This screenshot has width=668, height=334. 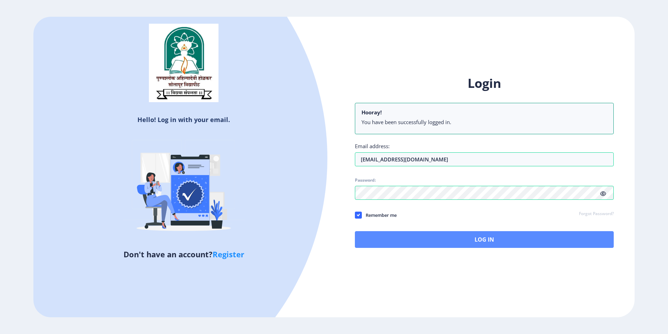 I want to click on img: sulogo.png, so click(x=184, y=63).